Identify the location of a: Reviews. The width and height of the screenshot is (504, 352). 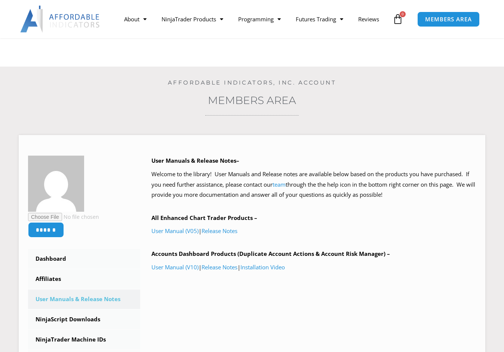
(368, 19).